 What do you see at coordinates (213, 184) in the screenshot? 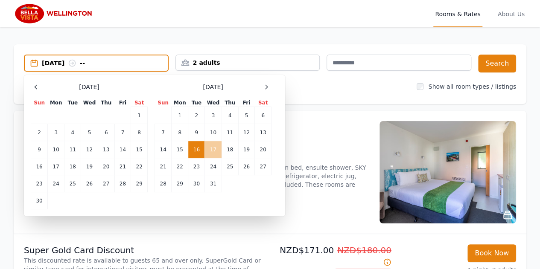
I see `td: 31` at bounding box center [213, 184].